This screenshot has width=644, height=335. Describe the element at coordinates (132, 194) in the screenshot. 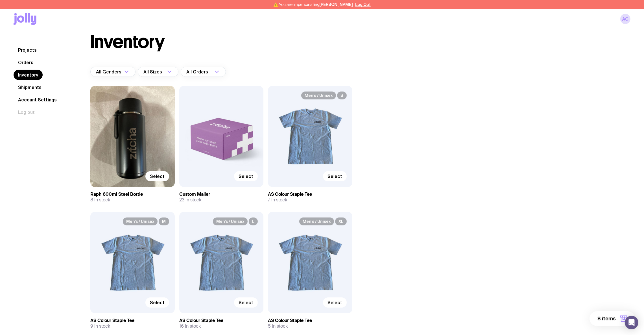

I see `h3: Raph 600ml Steel Bottle` at that location.